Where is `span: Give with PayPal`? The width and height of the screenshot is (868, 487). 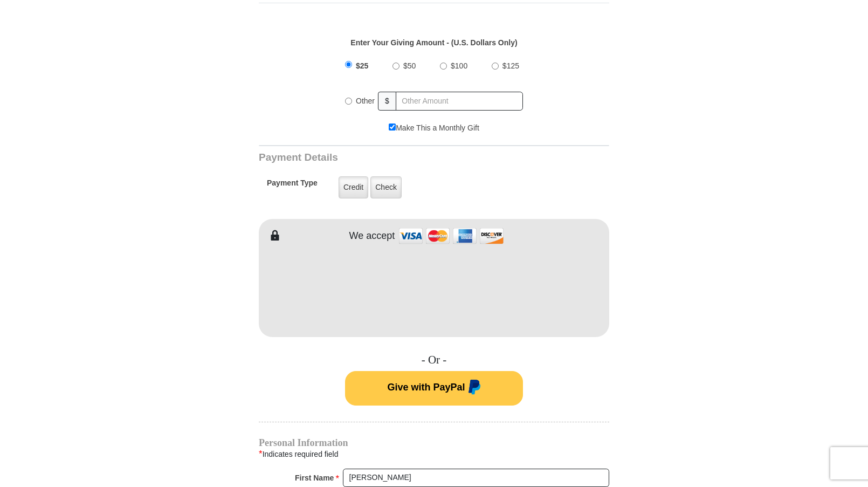 span: Give with PayPal is located at coordinates (426, 386).